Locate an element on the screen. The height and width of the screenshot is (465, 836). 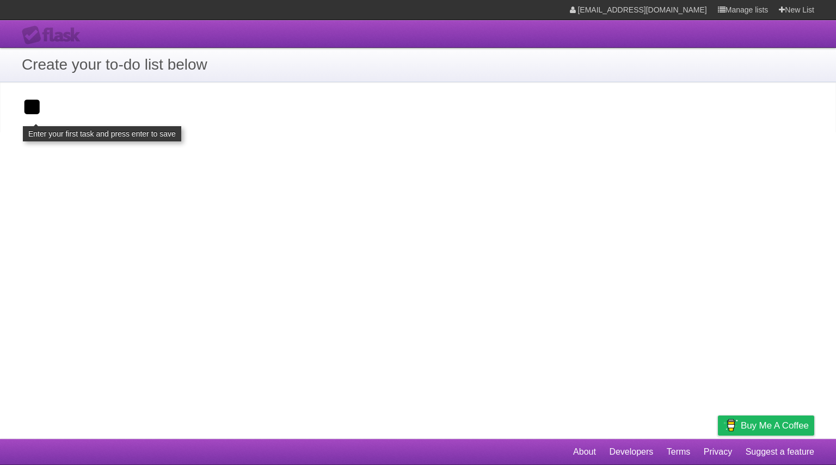
a: Buy me a coffee is located at coordinates (766, 426).